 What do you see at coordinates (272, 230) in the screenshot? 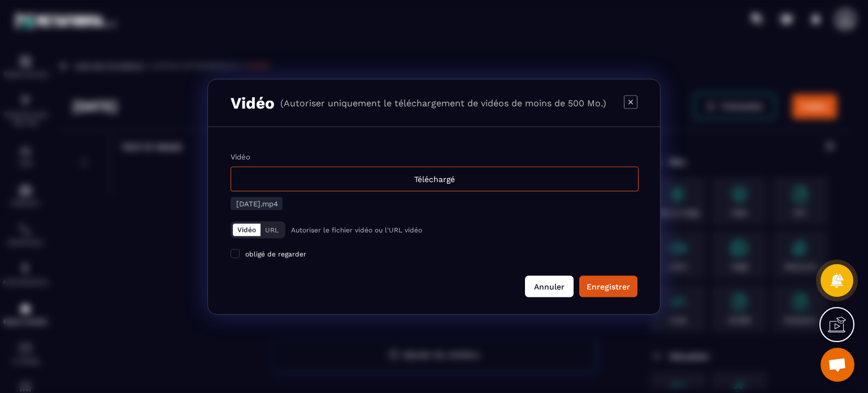
I see `button: URL` at bounding box center [272, 230].